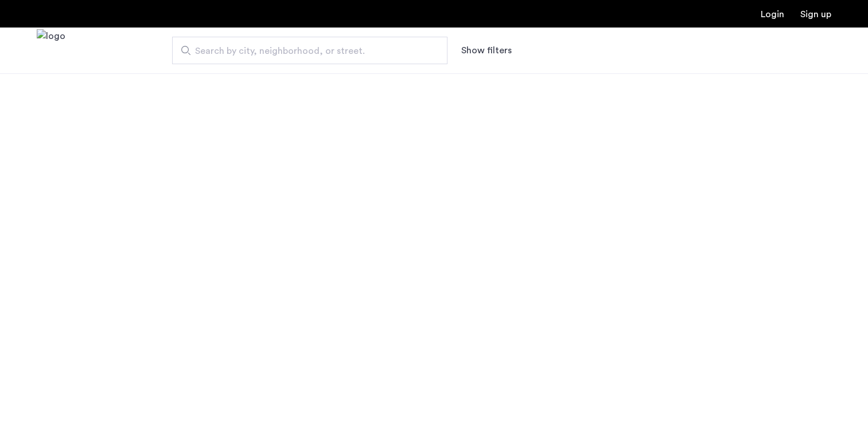  Describe the element at coordinates (310, 51) in the screenshot. I see `input: Apartment Search` at that location.